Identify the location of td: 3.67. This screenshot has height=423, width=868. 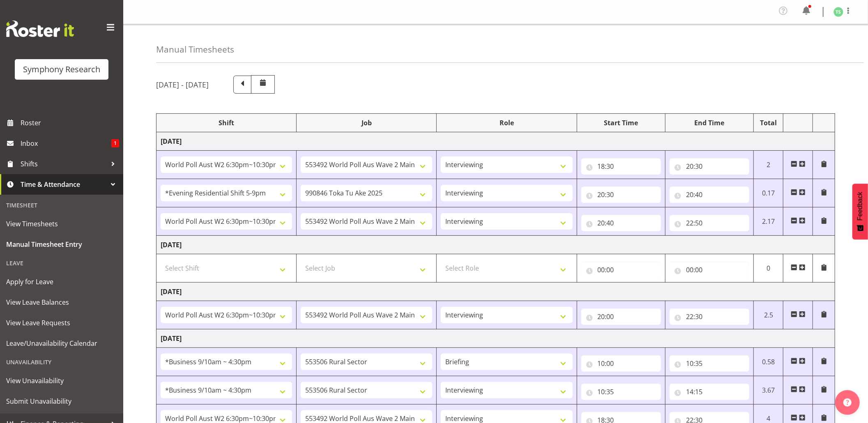
(769, 391).